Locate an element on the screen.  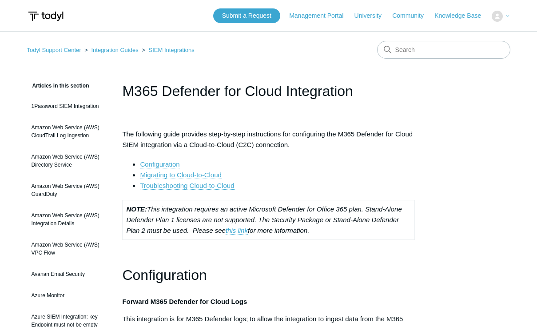
a: Todyl Support Center is located at coordinates (54, 50).